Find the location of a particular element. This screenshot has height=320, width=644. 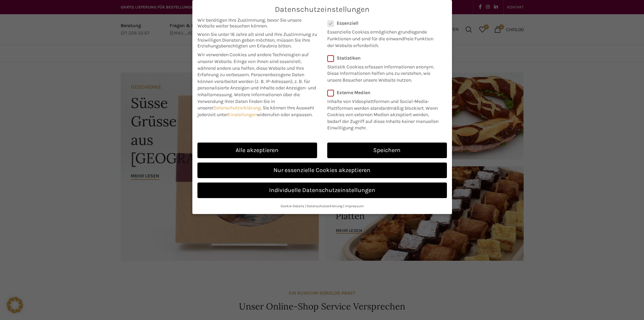

a: Nur essenzielle Cookies akzeptieren is located at coordinates (322, 170).